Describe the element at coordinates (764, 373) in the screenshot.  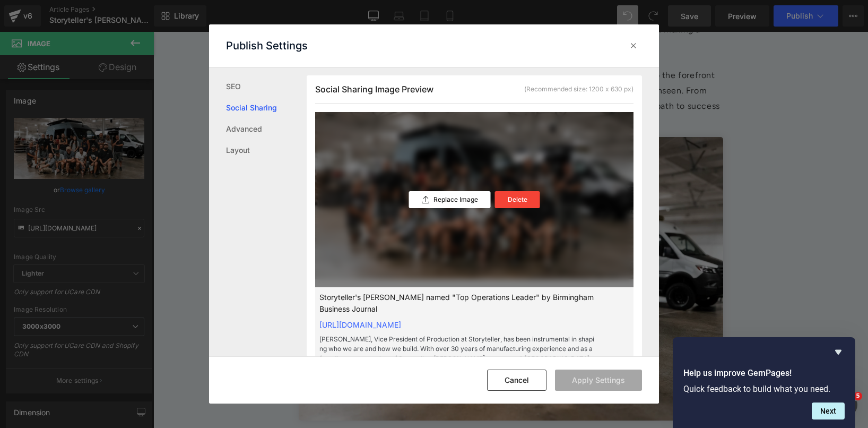
I see `h2: Help us improve GemPages!` at that location.